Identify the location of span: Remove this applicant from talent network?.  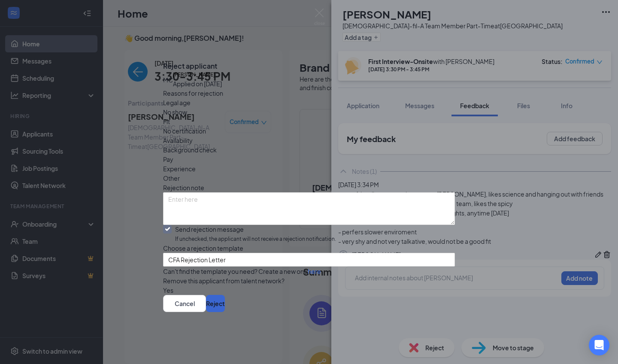
(224, 281).